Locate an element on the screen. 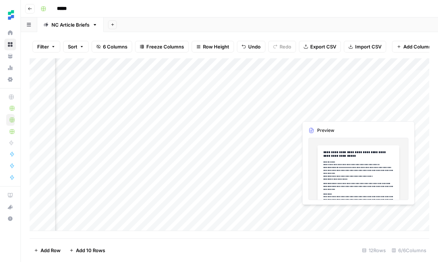  button: Freeze Columns is located at coordinates (162, 47).